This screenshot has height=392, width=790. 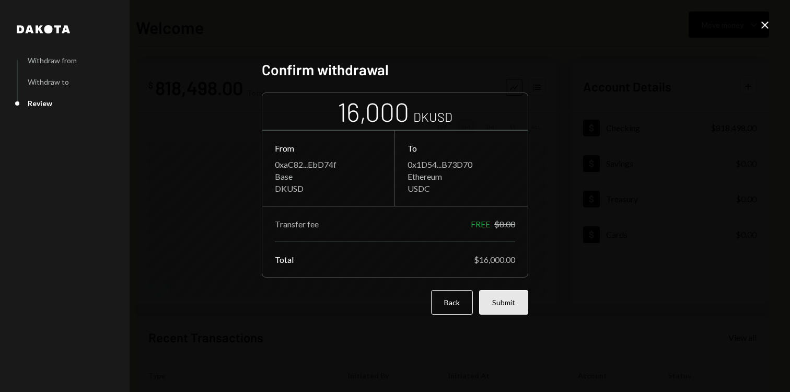 What do you see at coordinates (461, 148) in the screenshot?
I see `div: To` at bounding box center [461, 148].